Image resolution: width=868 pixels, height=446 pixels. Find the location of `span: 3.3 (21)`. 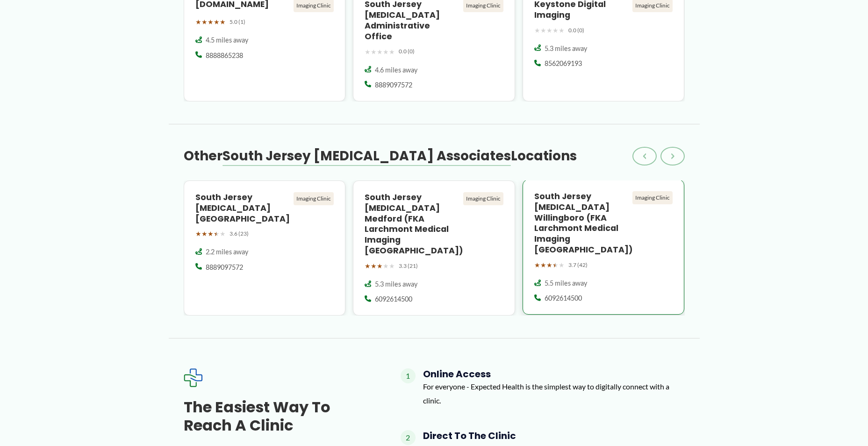

span: 3.3 (21) is located at coordinates (408, 266).